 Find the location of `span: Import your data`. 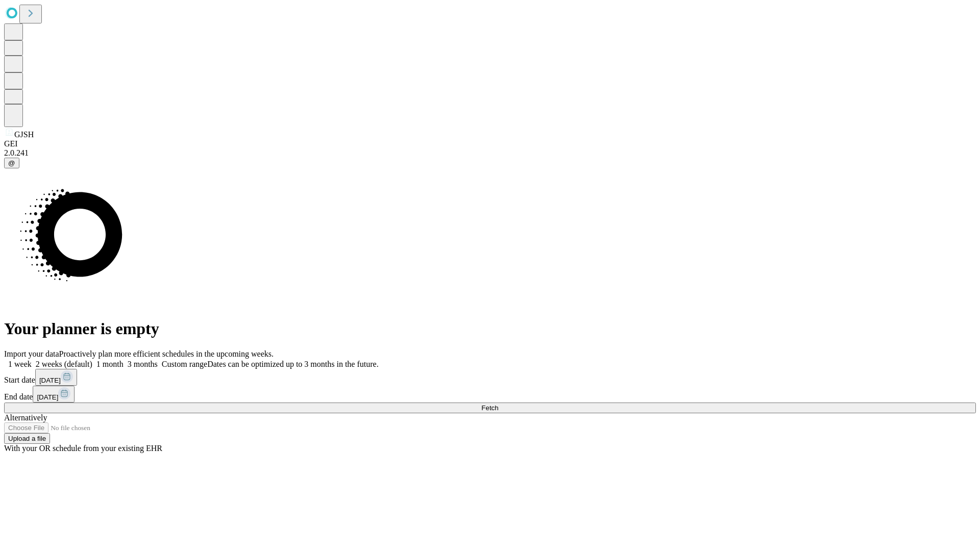

span: Import your data is located at coordinates (32, 353).